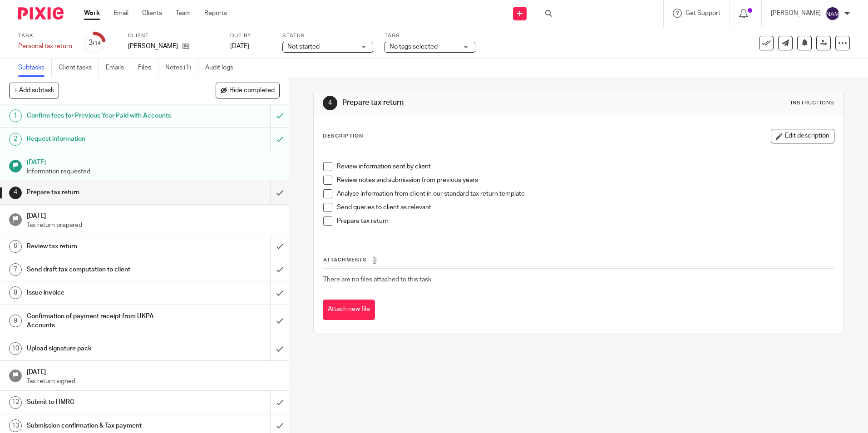  Describe the element at coordinates (94, 43) in the screenshot. I see `div: 3` at that location.